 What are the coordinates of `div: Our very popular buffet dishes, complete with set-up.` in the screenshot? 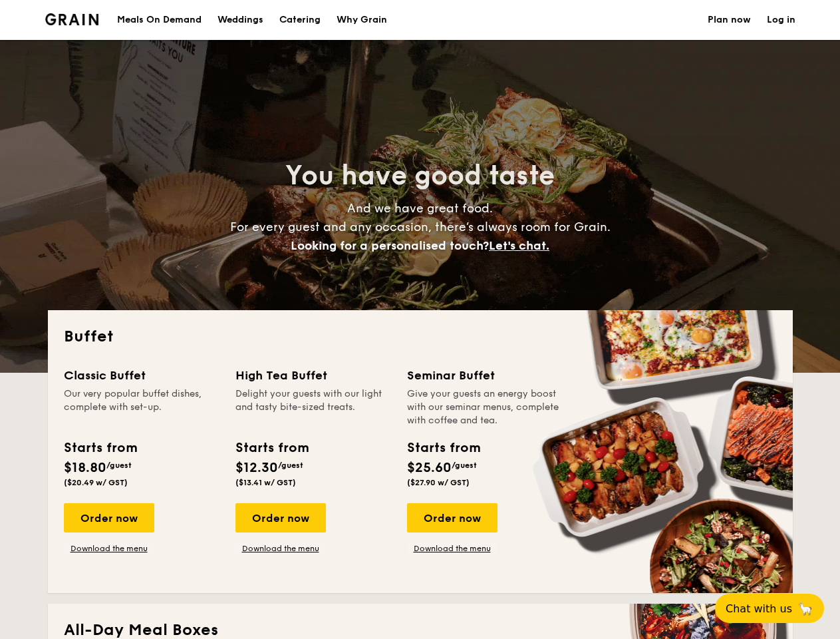 It's located at (142, 408).